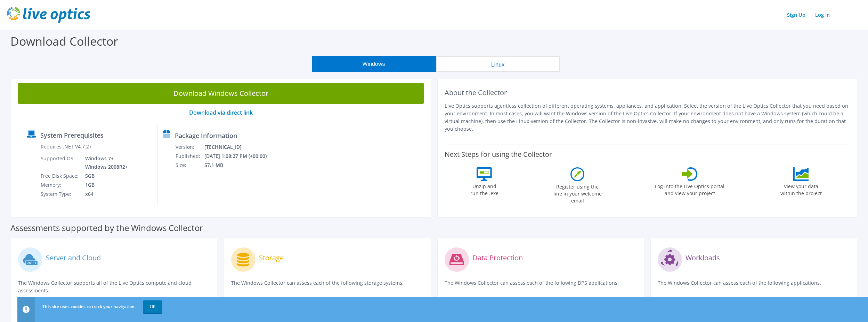 The width and height of the screenshot is (868, 322). Describe the element at coordinates (72, 135) in the screenshot. I see `label: System Prerequisites` at that location.